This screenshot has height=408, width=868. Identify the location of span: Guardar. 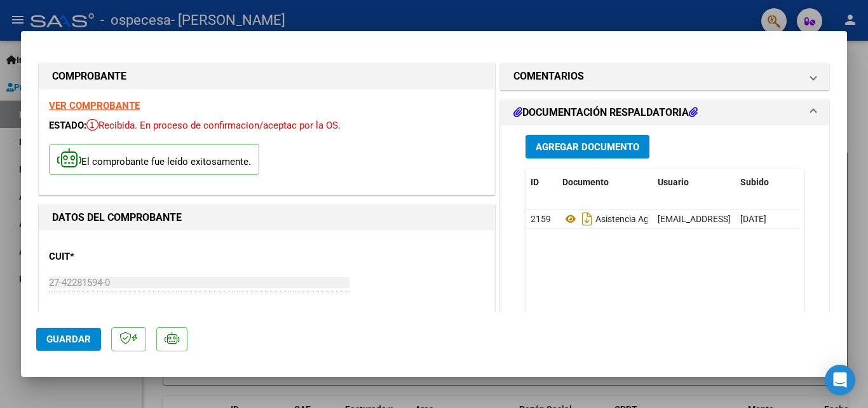
(68, 339).